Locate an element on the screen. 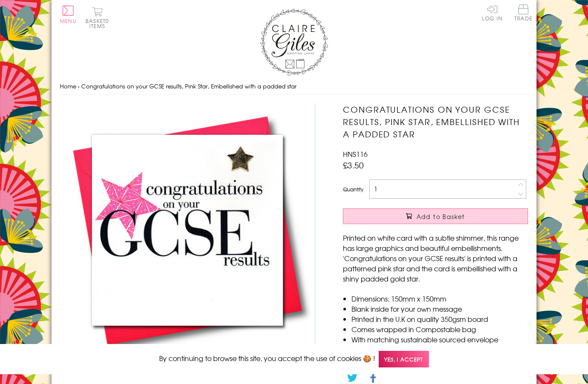 Image resolution: width=588 pixels, height=384 pixels. a: Log In is located at coordinates (493, 12).